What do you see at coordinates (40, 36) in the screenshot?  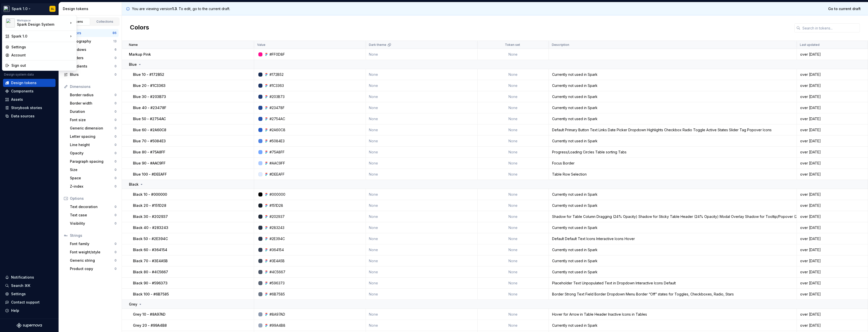 I see `div: Spark 1.0` at bounding box center [40, 36].